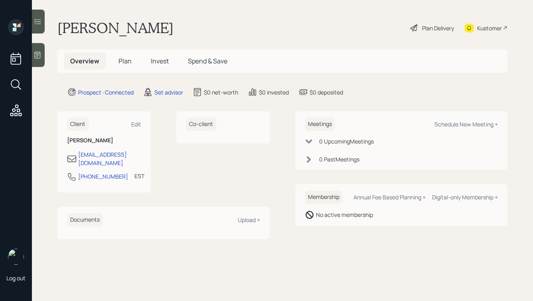 Image resolution: width=533 pixels, height=301 pixels. I want to click on div: $0 net-worth, so click(221, 92).